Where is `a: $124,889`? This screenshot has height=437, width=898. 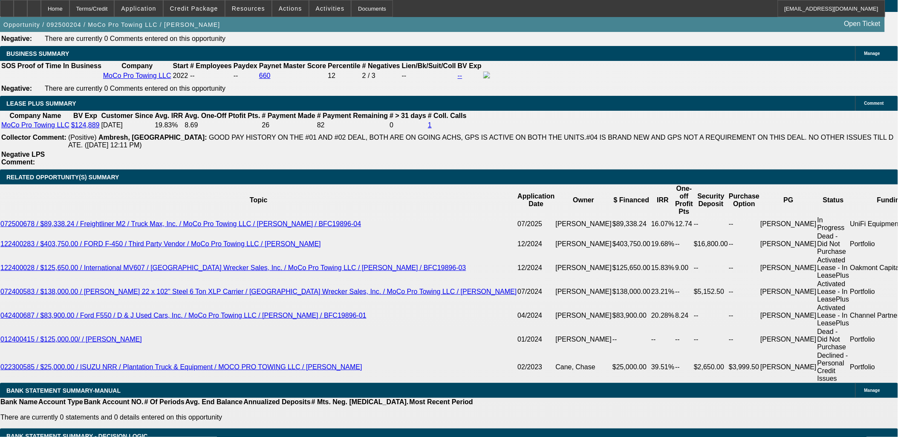
a: $124,889 is located at coordinates (85, 125).